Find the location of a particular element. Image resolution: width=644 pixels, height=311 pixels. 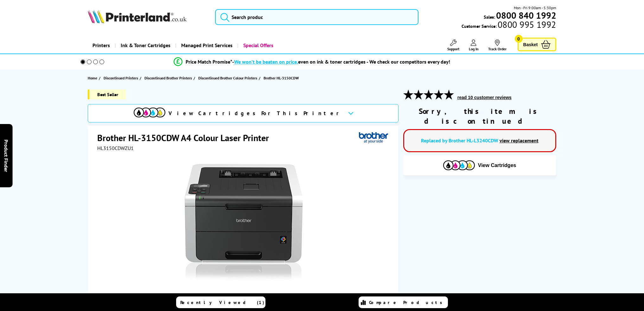

span: Product Finder is located at coordinates (6, 155).